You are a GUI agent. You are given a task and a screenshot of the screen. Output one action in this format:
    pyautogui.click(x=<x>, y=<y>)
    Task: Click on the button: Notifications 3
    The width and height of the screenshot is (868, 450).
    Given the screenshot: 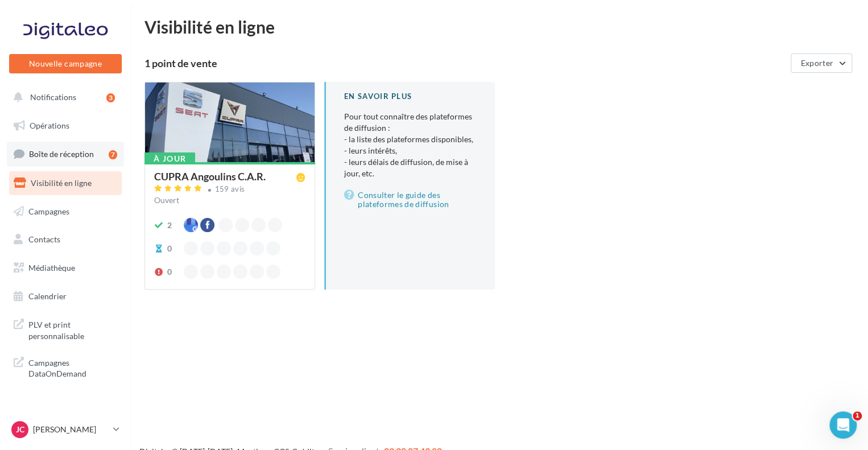 What is the action you would take?
    pyautogui.click(x=63, y=97)
    